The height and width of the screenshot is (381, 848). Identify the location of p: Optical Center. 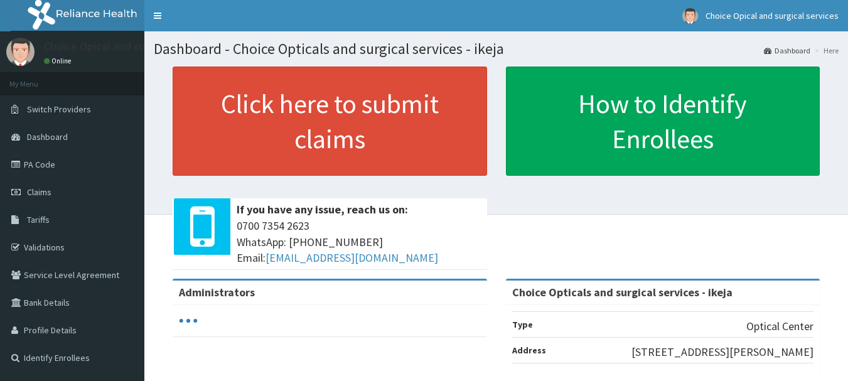
(780, 326).